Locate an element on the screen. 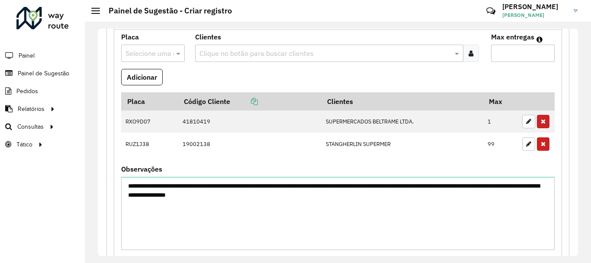 The width and height of the screenshot is (591, 263). span: Relatórios is located at coordinates (31, 109).